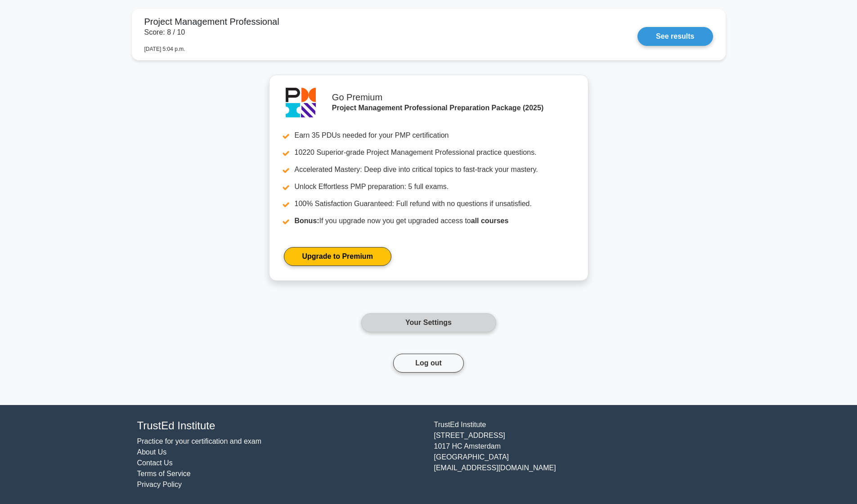 This screenshot has height=504, width=857. What do you see at coordinates (163, 473) in the screenshot?
I see `a: Terms of Service` at bounding box center [163, 473].